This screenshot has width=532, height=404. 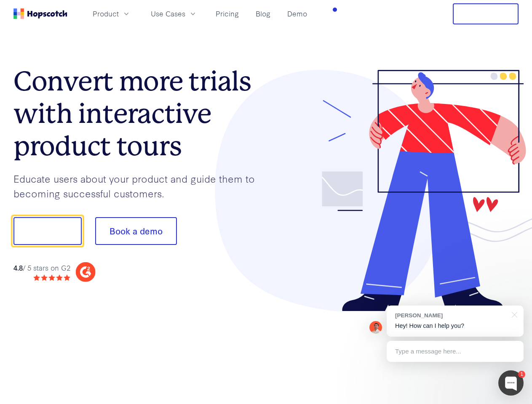 I want to click on p: Hey! How can I help you?, so click(x=455, y=326).